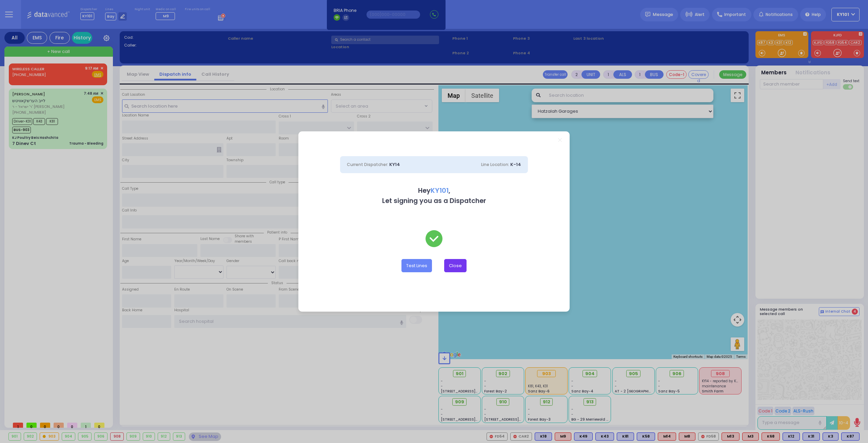 The image size is (868, 443). What do you see at coordinates (516, 164) in the screenshot?
I see `span: K-14` at bounding box center [516, 164].